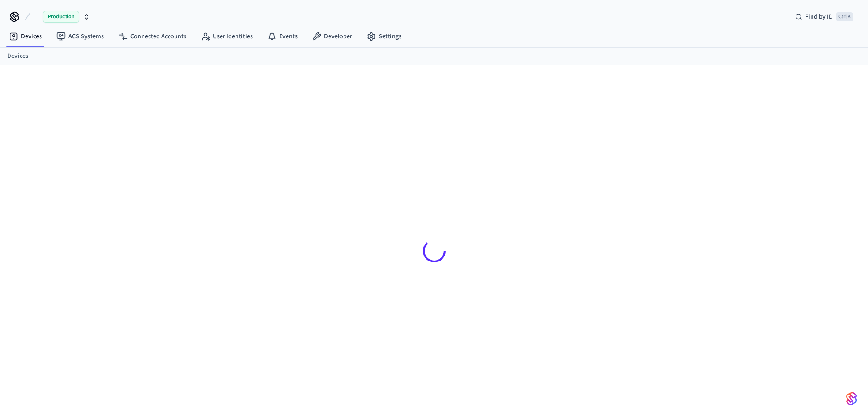 This screenshot has width=868, height=415. What do you see at coordinates (152, 36) in the screenshot?
I see `a: Connected Accounts` at bounding box center [152, 36].